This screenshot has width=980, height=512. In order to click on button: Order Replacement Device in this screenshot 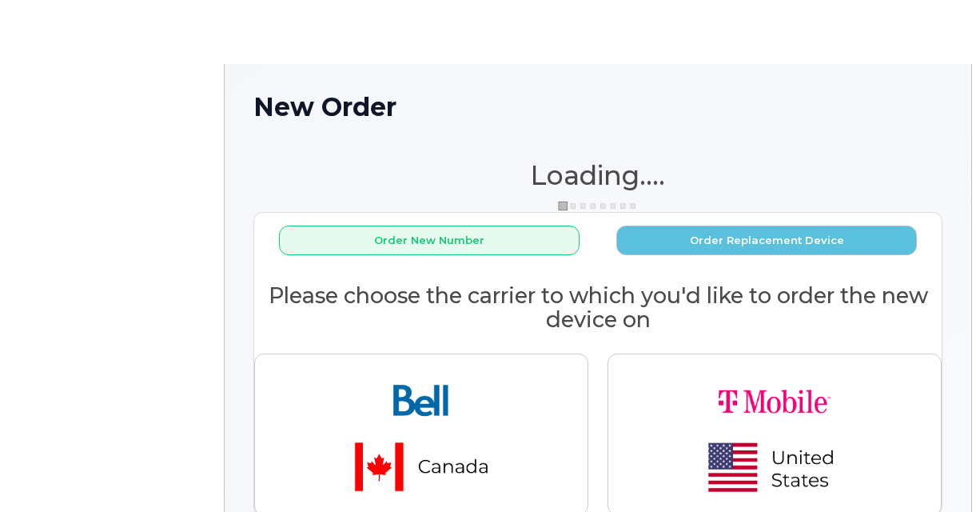, I will do `click(767, 240)`.